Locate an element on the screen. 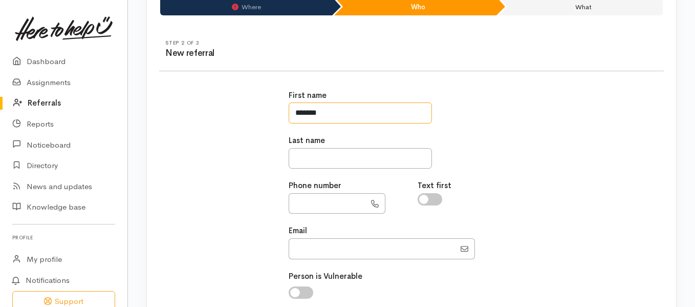 This screenshot has width=695, height=307. h6: Step 2 of 3 is located at coordinates (288, 42).